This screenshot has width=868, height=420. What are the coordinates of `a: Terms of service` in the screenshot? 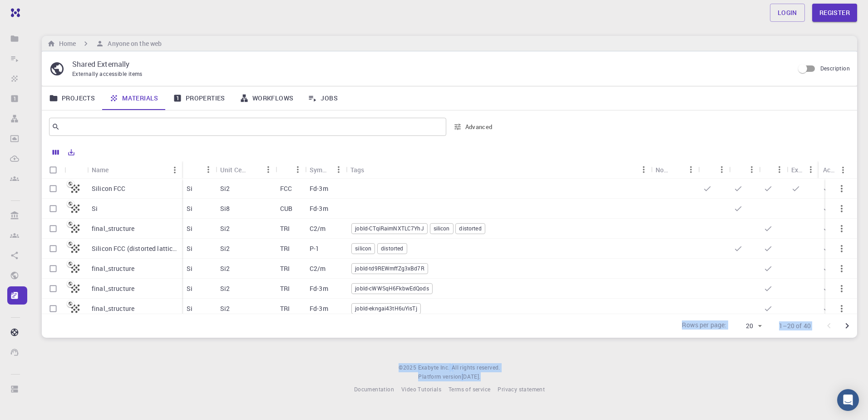 It's located at (469, 389).